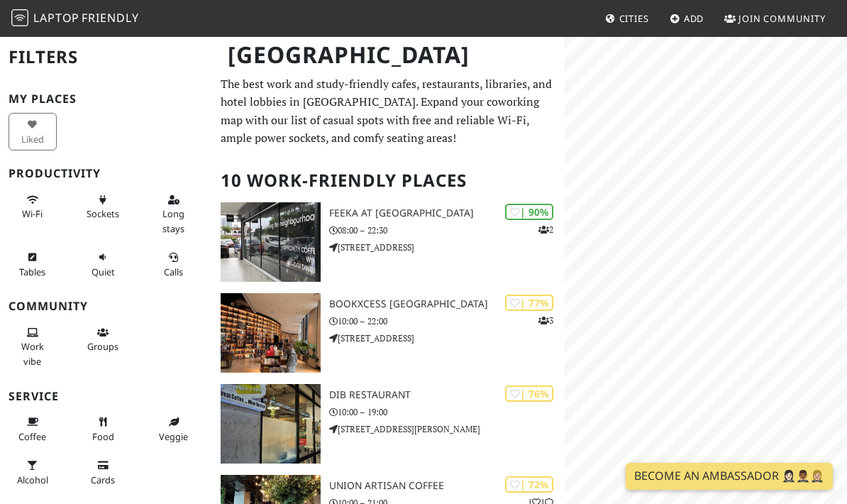 This screenshot has height=504, width=847. I want to click on p: 10:00 – 19:00, so click(447, 412).